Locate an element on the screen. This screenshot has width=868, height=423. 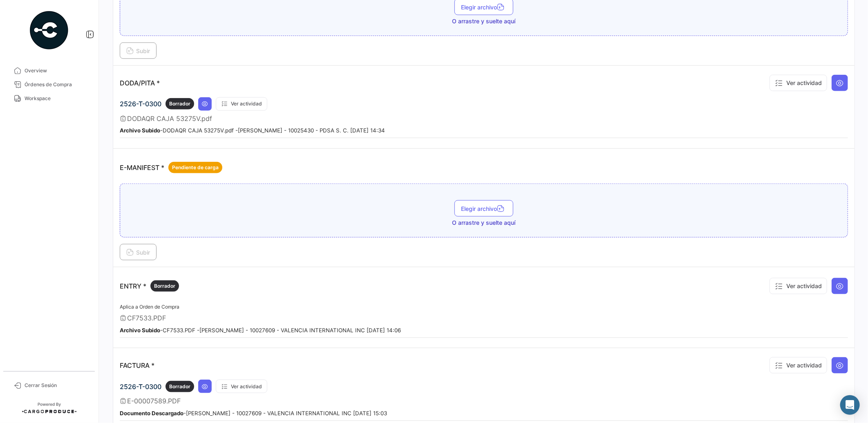
span: E-00007589.PDF is located at coordinates (154, 401).